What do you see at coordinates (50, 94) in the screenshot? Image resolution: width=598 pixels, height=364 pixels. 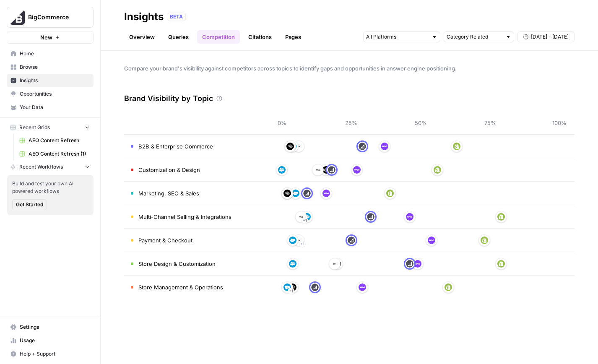 I see `a: Opportunities` at bounding box center [50, 94].